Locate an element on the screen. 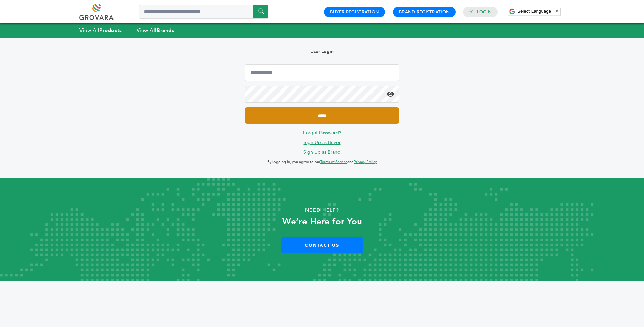 Image resolution: width=644 pixels, height=327 pixels. a: Contact Us is located at coordinates (322, 245).